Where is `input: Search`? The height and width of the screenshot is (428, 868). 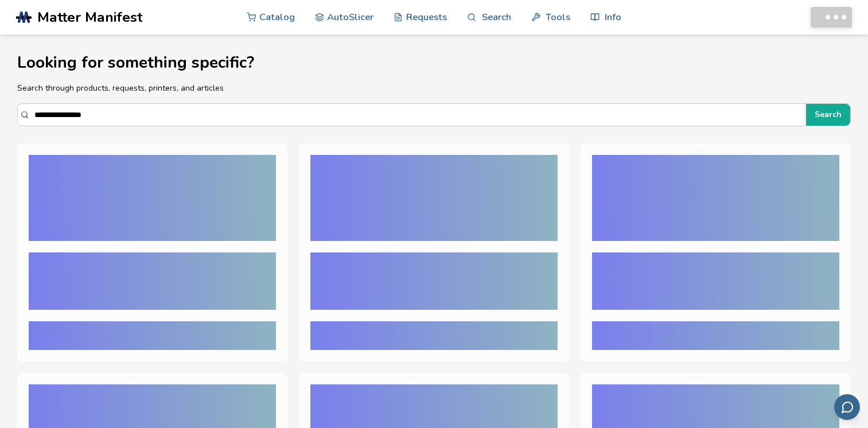 input: Search is located at coordinates (417, 115).